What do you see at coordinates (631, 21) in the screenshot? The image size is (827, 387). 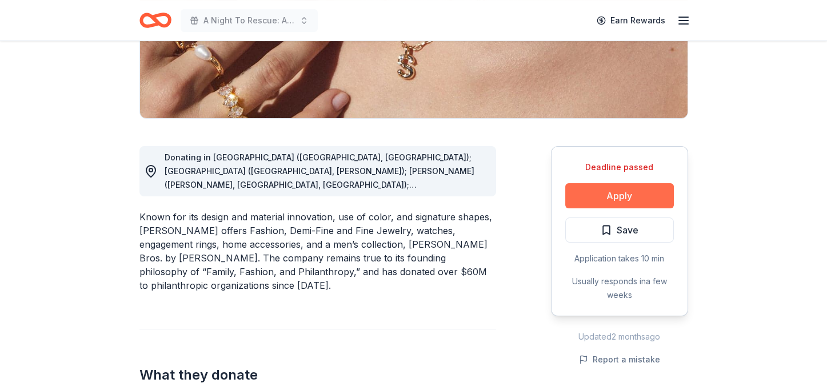 I see `a: Earn Rewards` at bounding box center [631, 21].